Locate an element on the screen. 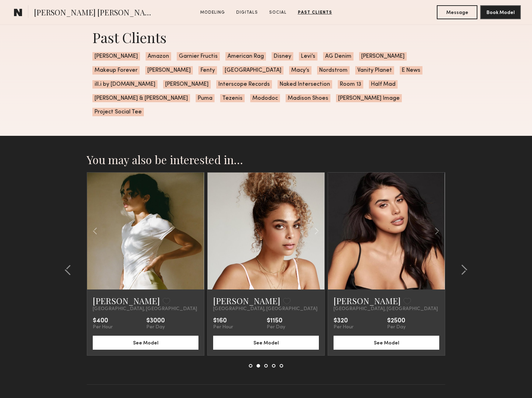  button: Book Model is located at coordinates (501, 12).